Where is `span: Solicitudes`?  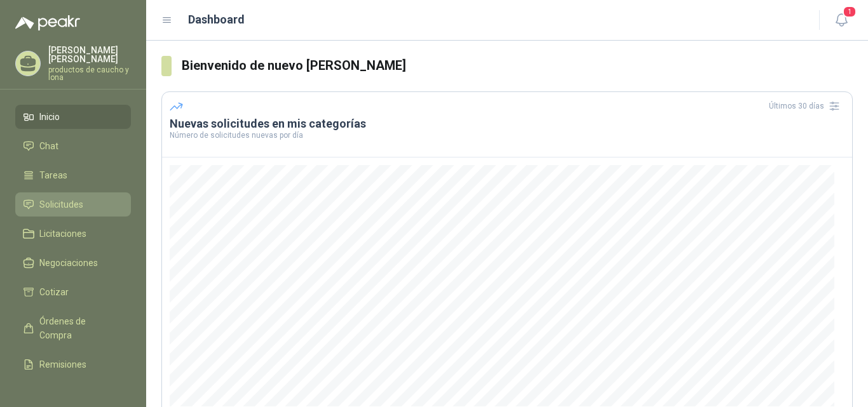
span: Solicitudes is located at coordinates (61, 204).